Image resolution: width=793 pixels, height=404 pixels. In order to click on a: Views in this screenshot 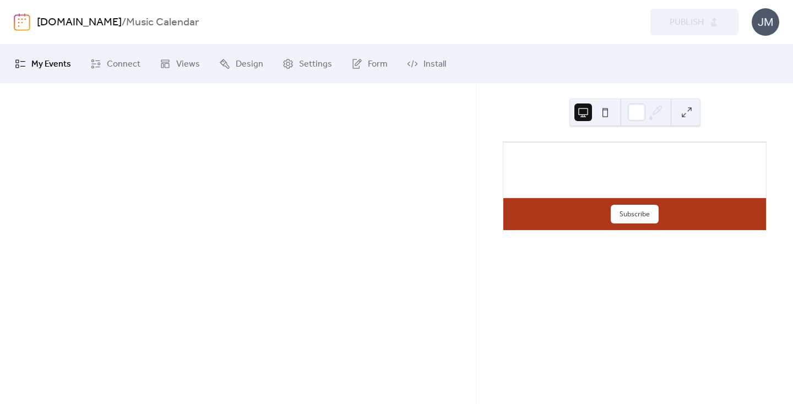, I will do `click(180, 64)`.